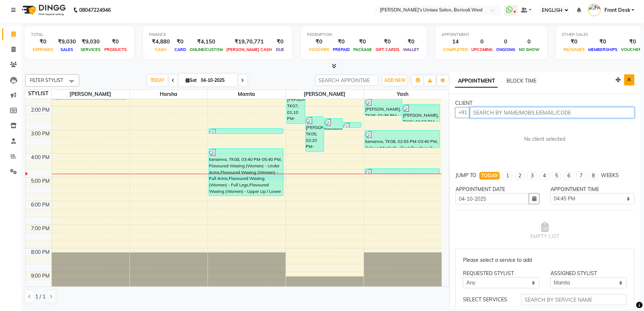  I want to click on span: APPOINTMENT, so click(476, 81).